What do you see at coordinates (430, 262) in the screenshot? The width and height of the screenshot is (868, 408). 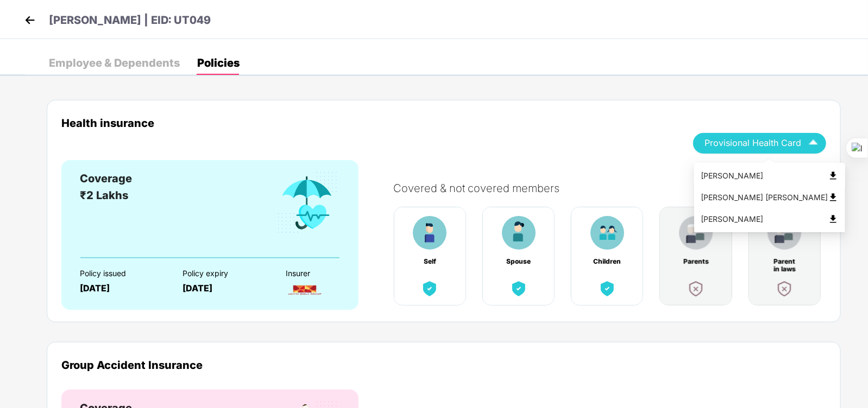 I see `div: Self` at bounding box center [430, 262].